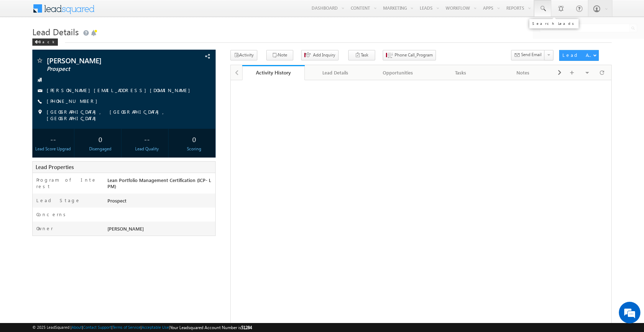 Image resolution: width=644 pixels, height=332 pixels. What do you see at coordinates (523, 73) in the screenshot?
I see `div: Notes` at bounding box center [523, 73].